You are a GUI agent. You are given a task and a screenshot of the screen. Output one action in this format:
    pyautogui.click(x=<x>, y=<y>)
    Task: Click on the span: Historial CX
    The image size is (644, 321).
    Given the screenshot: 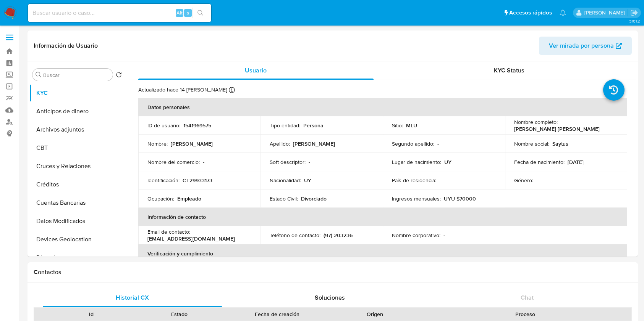 What is the action you would take?
    pyautogui.click(x=132, y=297)
    